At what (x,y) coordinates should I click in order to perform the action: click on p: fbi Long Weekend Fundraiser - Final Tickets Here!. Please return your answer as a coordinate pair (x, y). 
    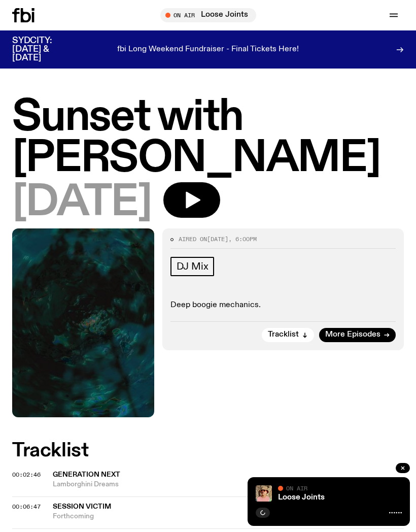
    Looking at the image, I should click on (208, 50).